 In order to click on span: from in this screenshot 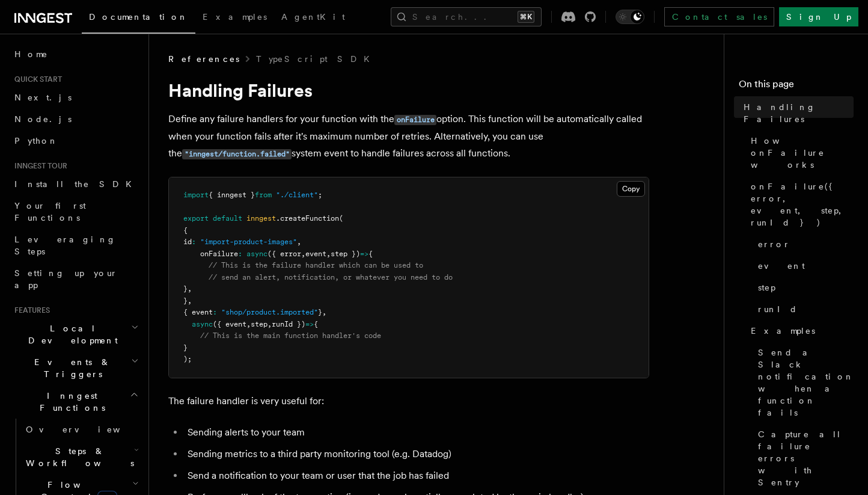, I will do `click(263, 195)`.